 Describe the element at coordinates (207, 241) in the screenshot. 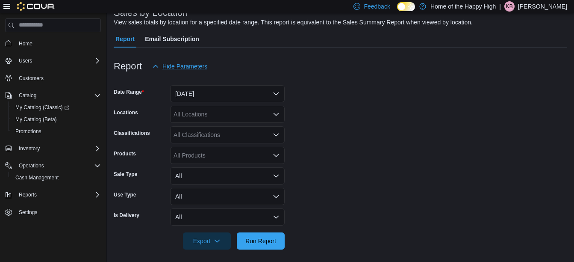

I see `button: Export` at that location.